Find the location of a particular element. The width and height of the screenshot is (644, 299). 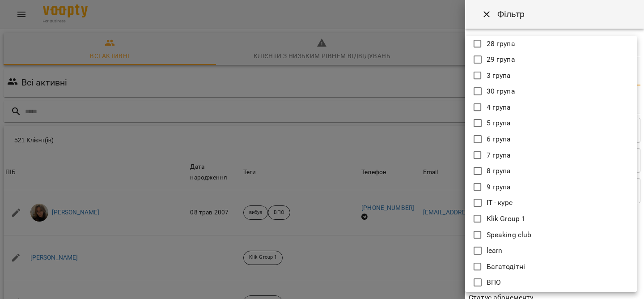

p: 8 група is located at coordinates (499, 171).